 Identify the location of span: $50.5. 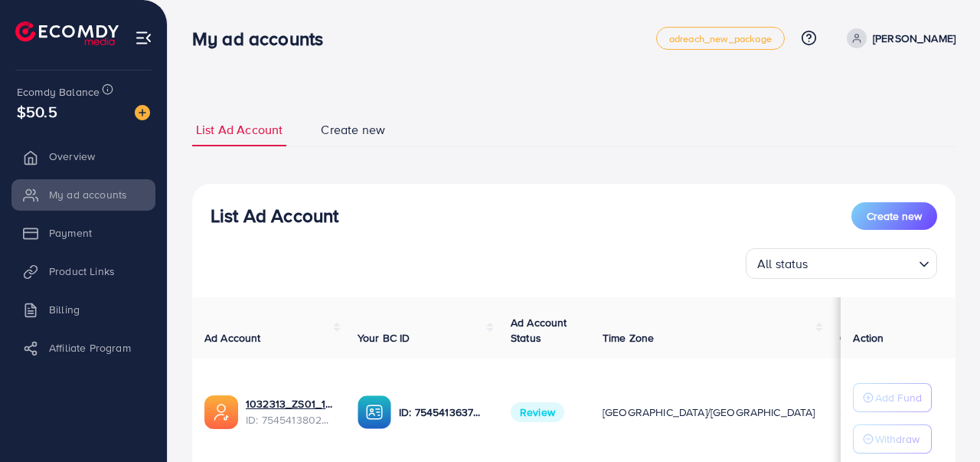
(37, 111).